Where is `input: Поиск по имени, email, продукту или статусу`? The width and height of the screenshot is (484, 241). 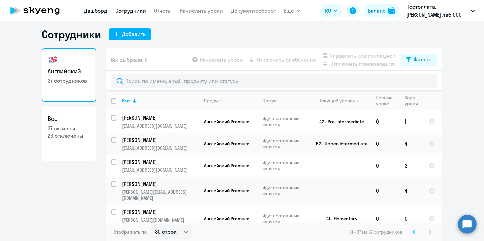 input: Поиск по имени, email, продукту или статусу is located at coordinates (274, 81).